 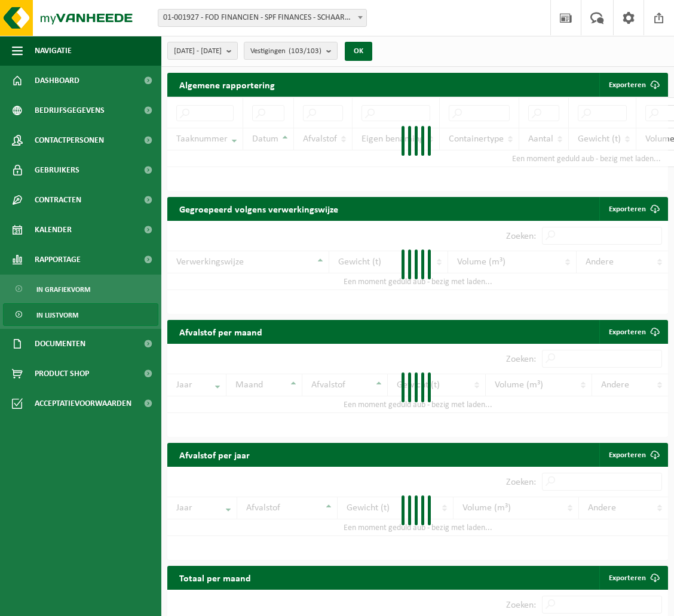 What do you see at coordinates (290, 51) in the screenshot?
I see `button: Vestigingen(103/103)` at bounding box center [290, 51].